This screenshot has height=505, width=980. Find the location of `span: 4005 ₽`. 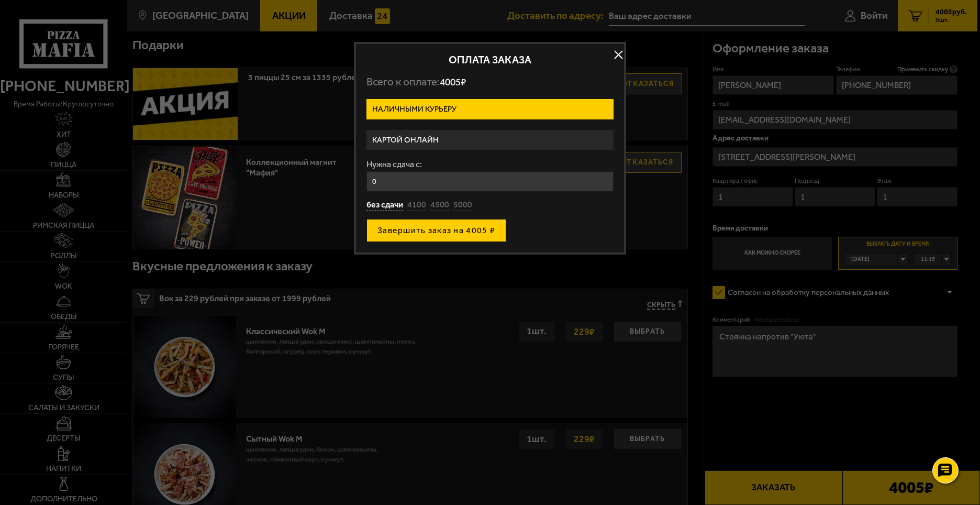

span: 4005 ₽ is located at coordinates (453, 82).